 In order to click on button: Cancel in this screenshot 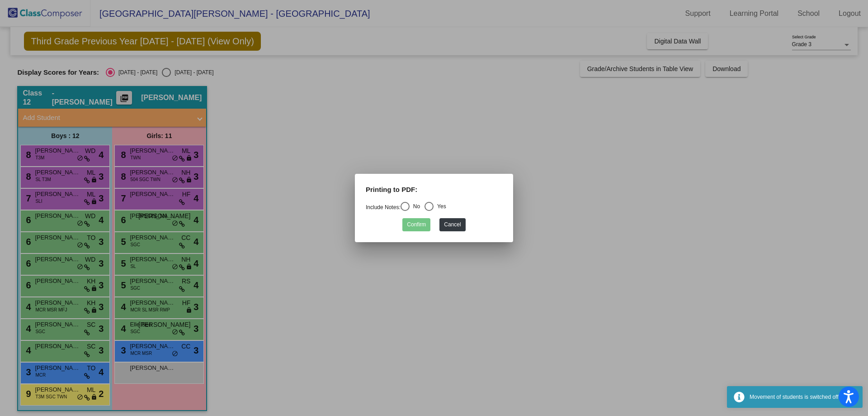, I will do `click(452, 225)`.